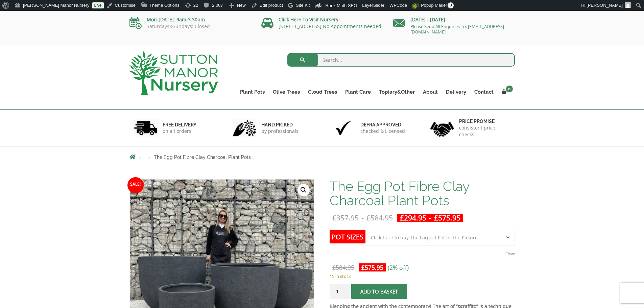 The width and height of the screenshot is (644, 308). I want to click on p: checked & Licensed, so click(383, 131).